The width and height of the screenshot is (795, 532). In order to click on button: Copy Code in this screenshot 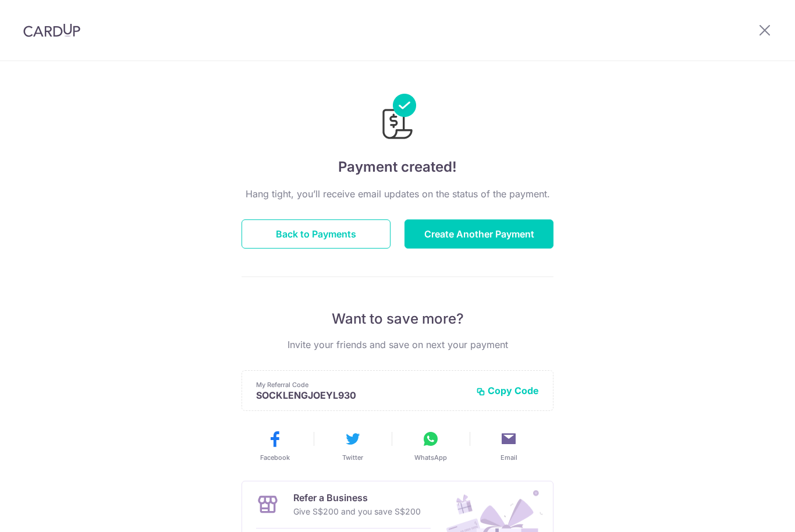, I will do `click(507, 391)`.